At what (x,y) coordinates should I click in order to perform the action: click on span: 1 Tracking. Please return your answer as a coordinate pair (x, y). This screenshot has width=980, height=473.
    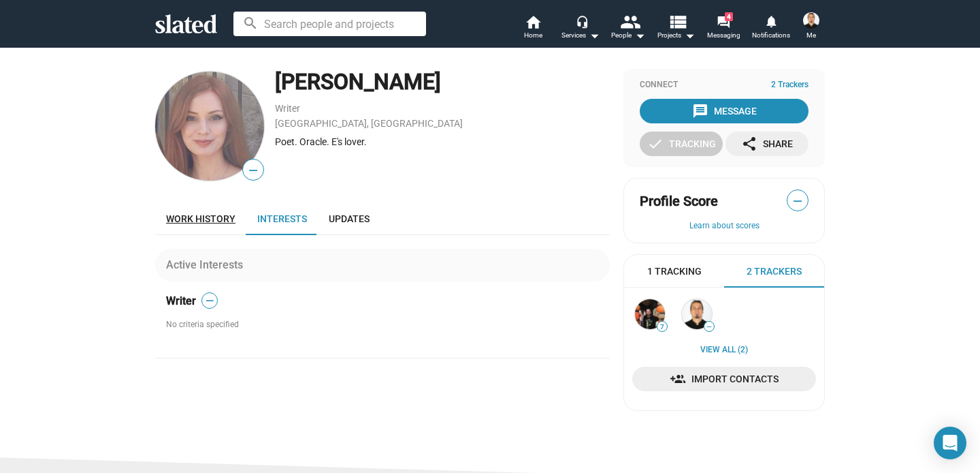
    Looking at the image, I should click on (674, 271).